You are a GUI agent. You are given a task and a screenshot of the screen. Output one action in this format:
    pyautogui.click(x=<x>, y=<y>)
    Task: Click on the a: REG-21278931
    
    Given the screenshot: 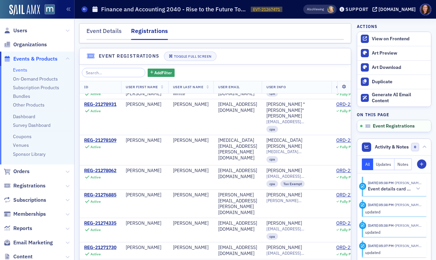 What is the action you would take?
    pyautogui.click(x=100, y=104)
    